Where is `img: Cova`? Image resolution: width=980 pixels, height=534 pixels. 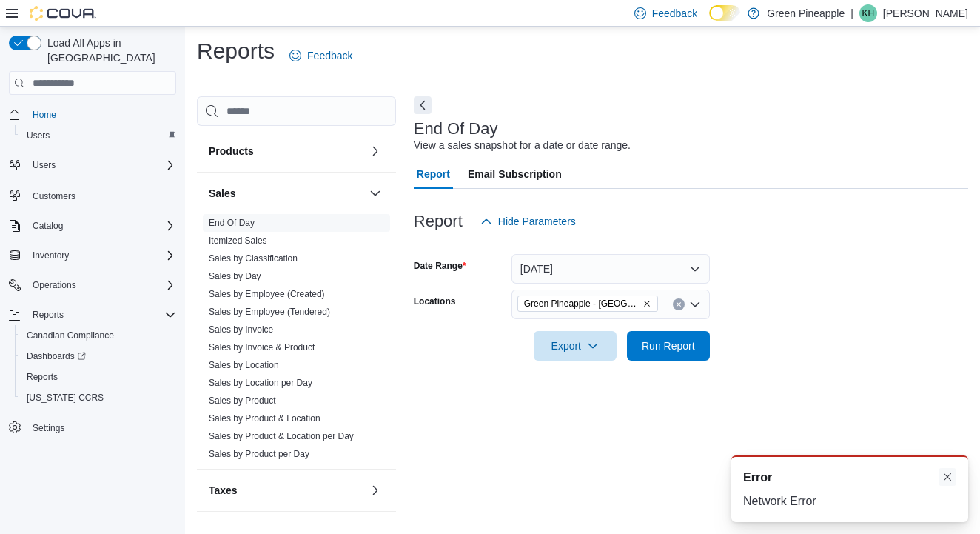 img: Cova is located at coordinates (63, 13).